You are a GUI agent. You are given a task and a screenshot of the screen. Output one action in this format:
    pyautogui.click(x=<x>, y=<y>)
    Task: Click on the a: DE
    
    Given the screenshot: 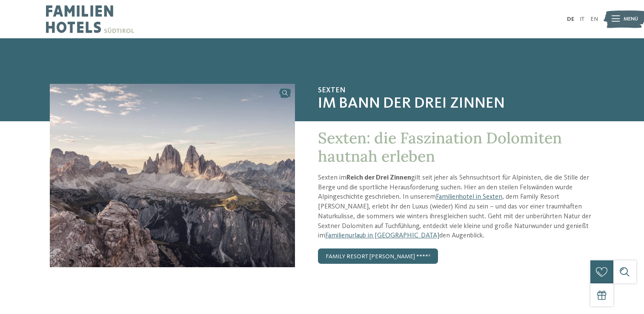 What is the action you would take?
    pyautogui.click(x=570, y=19)
    